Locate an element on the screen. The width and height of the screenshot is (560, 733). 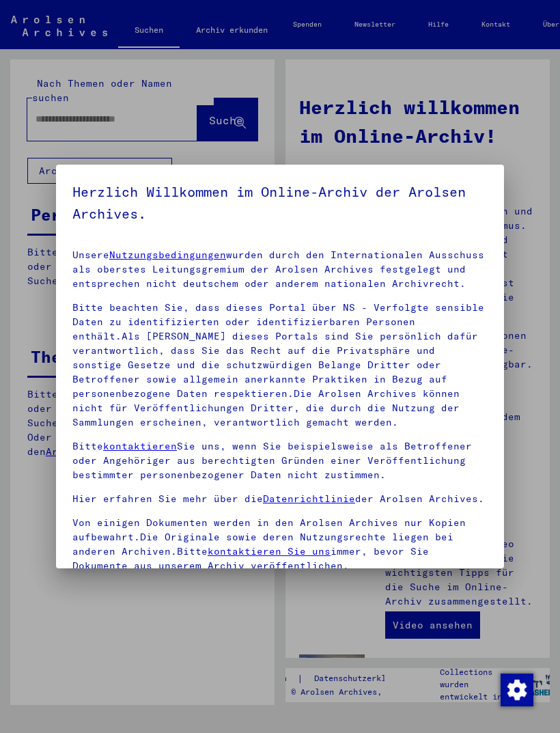
a: kontaktieren Sie uns is located at coordinates (269, 551).